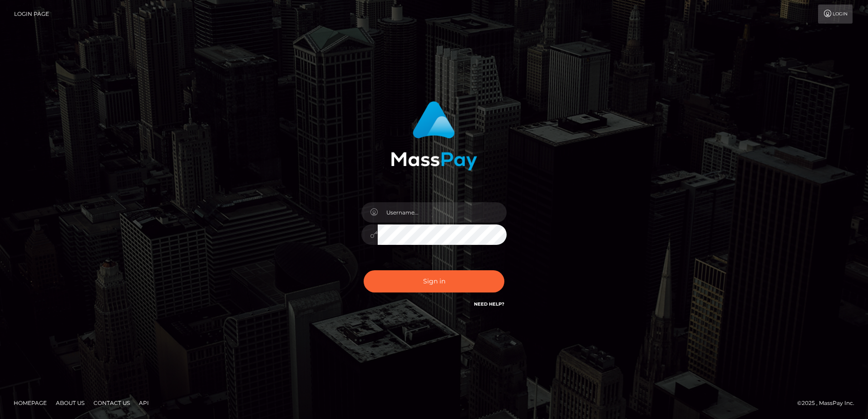  I want to click on a: Contact Us, so click(112, 403).